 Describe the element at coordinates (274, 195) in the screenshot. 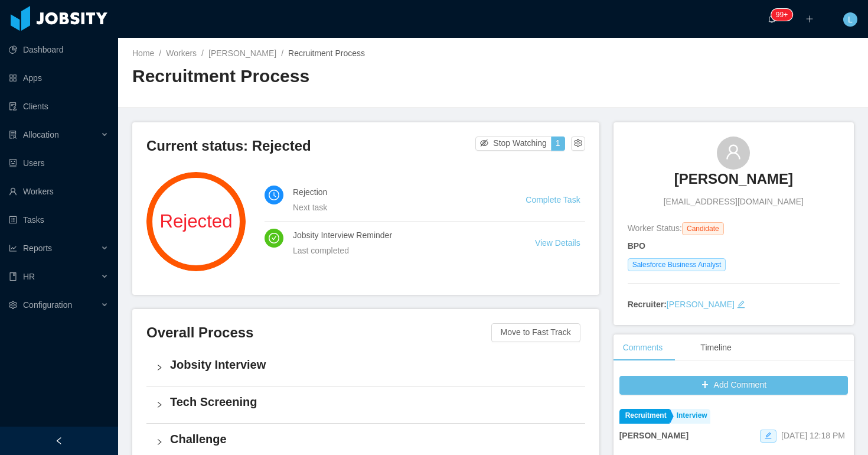

I see `i: icon: clock-circle` at that location.